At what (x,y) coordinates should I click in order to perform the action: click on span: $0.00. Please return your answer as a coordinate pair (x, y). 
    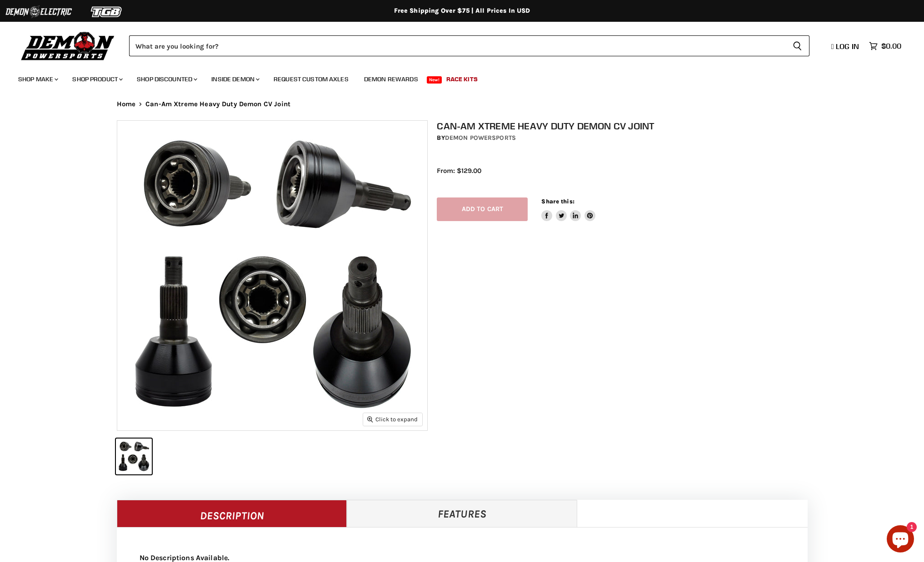
    Looking at the image, I should click on (892, 46).